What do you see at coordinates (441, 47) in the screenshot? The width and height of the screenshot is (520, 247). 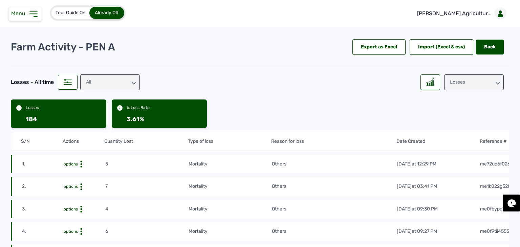 I see `div: Import (Excel & csv)` at bounding box center [441, 47].